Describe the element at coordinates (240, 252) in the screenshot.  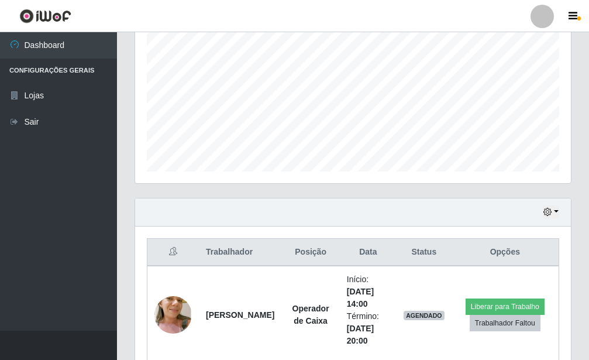
I see `th: Trabalhador` at that location.